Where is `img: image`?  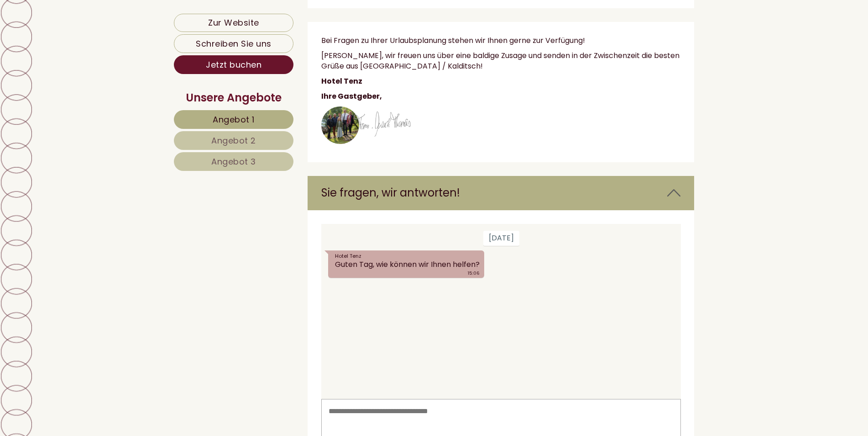
img: image is located at coordinates (366, 125).